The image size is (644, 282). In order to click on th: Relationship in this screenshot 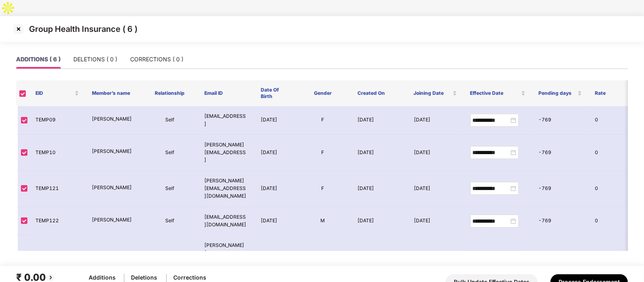, I will do `click(170, 93)`.